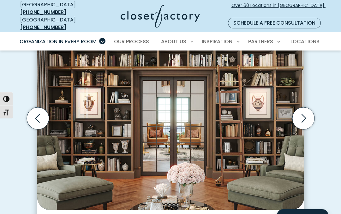  Describe the element at coordinates (274, 23) in the screenshot. I see `a: Schedule a Free Consultation` at that location.